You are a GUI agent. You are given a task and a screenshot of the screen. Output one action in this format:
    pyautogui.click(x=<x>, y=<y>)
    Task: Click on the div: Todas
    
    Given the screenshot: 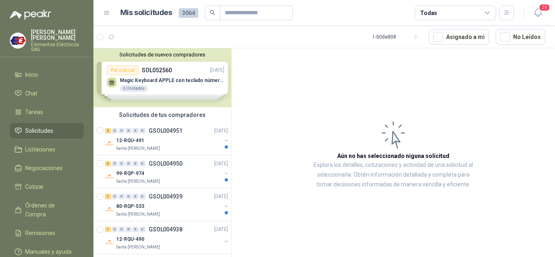 What is the action you would take?
    pyautogui.click(x=428, y=13)
    